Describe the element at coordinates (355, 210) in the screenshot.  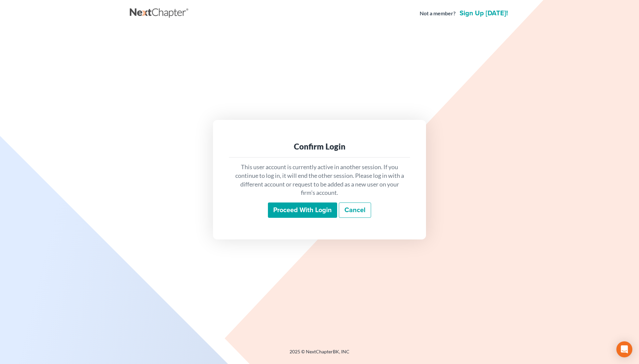
I see `a: Cancel` at that location.